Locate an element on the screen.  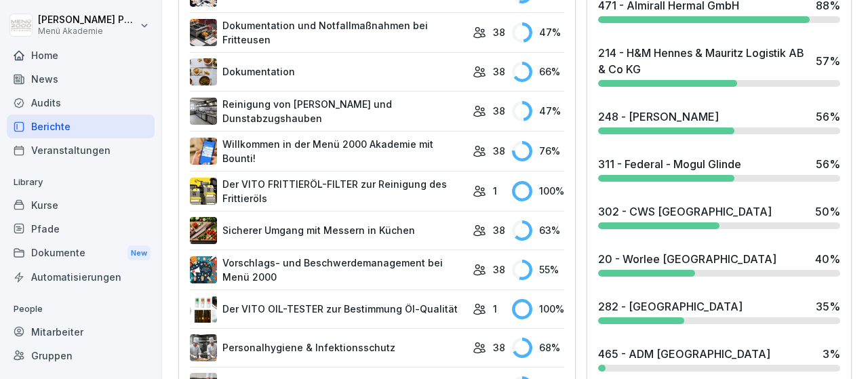
div: Mitarbeiter is located at coordinates (80, 332).